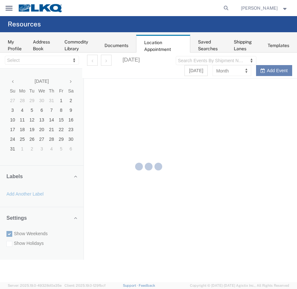  I want to click on span: Server: 2025.19.0-49328d0a35e, so click(35, 286).